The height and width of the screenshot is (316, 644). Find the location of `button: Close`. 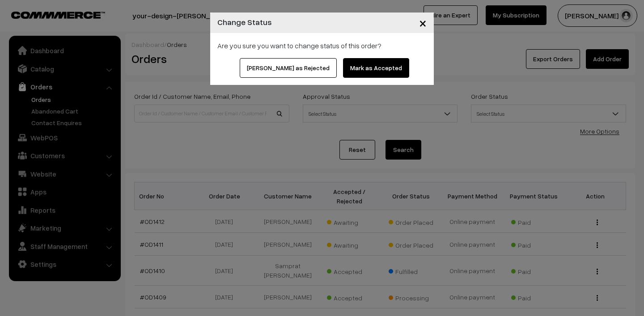

button: Close is located at coordinates (423, 23).